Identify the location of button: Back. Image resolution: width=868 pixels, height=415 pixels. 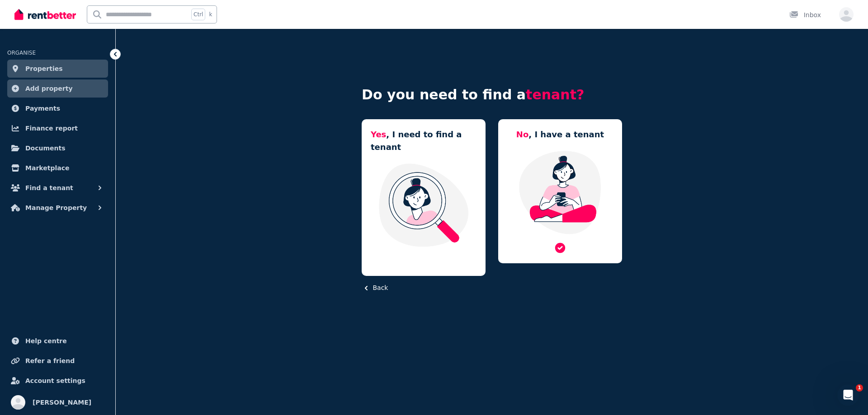
(375, 288).